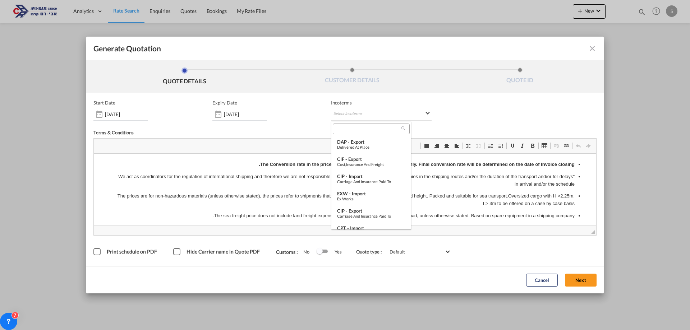 The height and width of the screenshot is (330, 690). I want to click on div: Ex Works, so click(371, 199).